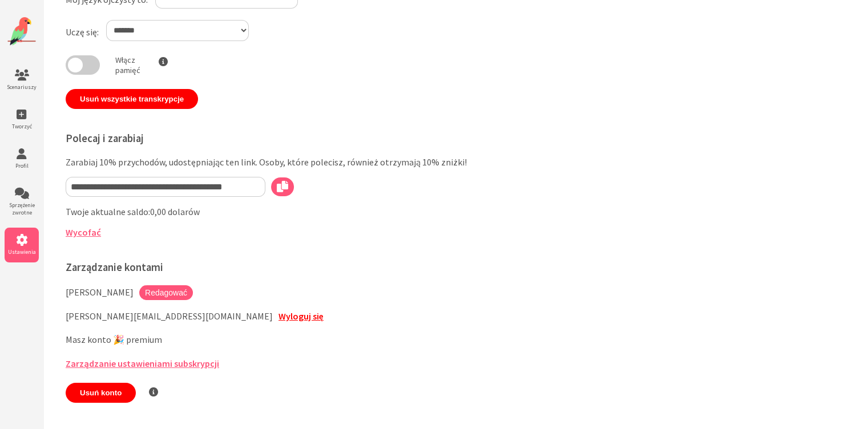 The image size is (868, 429). Describe the element at coordinates (300, 340) in the screenshot. I see `p: Masz konto 🎉 premium` at that location.